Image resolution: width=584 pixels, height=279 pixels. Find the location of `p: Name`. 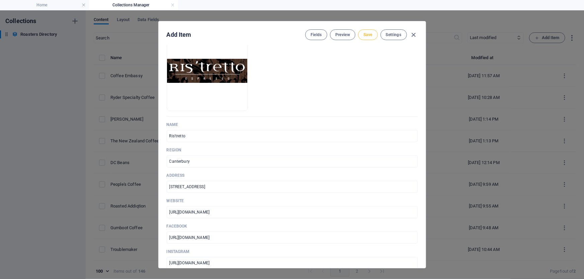

p: Name is located at coordinates (292, 125).